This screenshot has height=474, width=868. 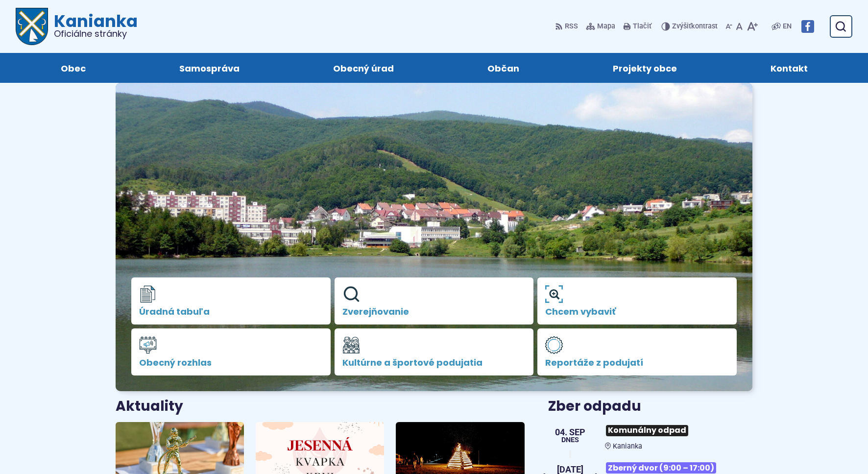 What do you see at coordinates (788, 68) in the screenshot?
I see `a: Kontakt` at bounding box center [788, 68].